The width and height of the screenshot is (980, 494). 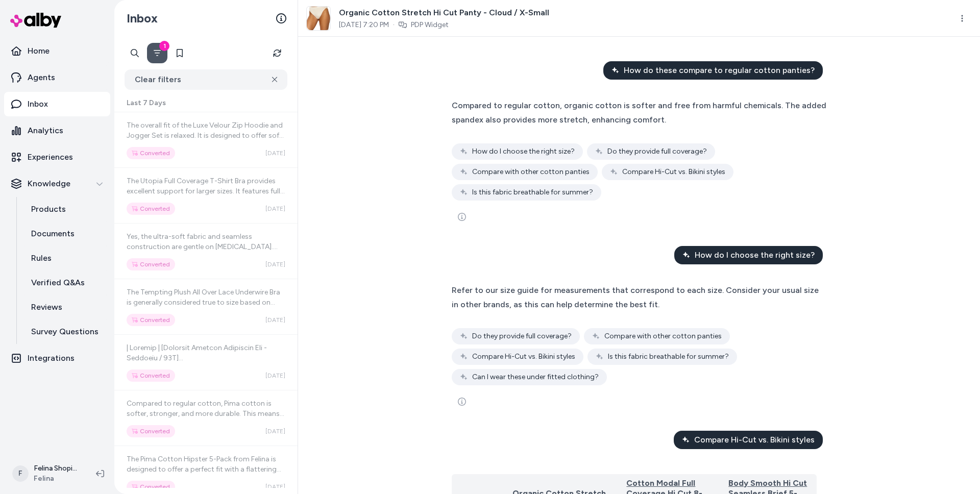 What do you see at coordinates (49, 183) in the screenshot?
I see `p: Knowledge` at bounding box center [49, 183].